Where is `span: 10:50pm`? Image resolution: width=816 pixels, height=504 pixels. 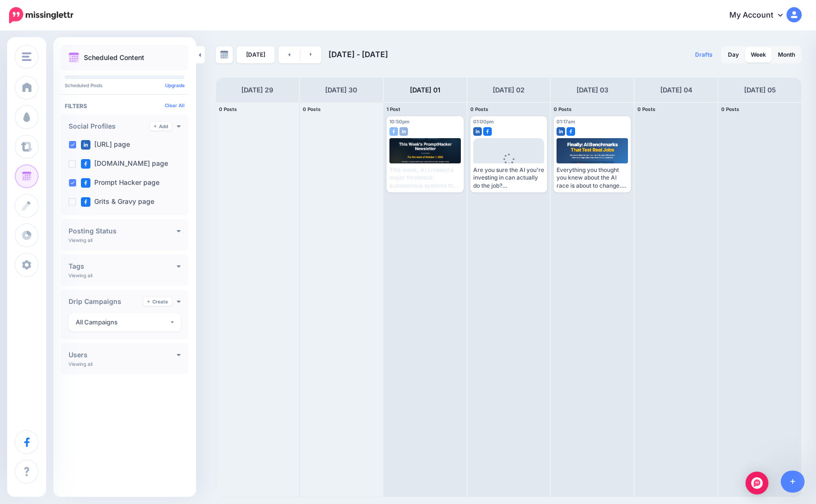 span: 10:50pm is located at coordinates (400, 121).